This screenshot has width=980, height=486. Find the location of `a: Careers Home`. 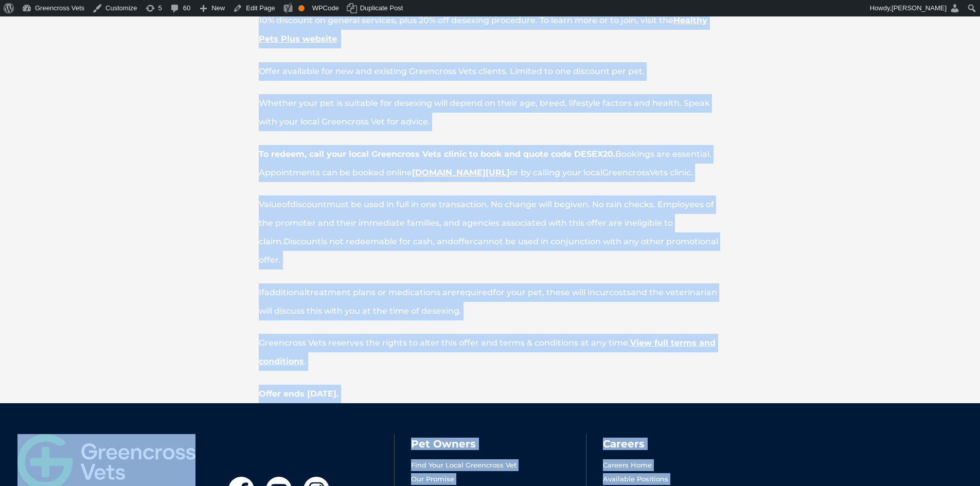

a: Careers Home is located at coordinates (627, 465).